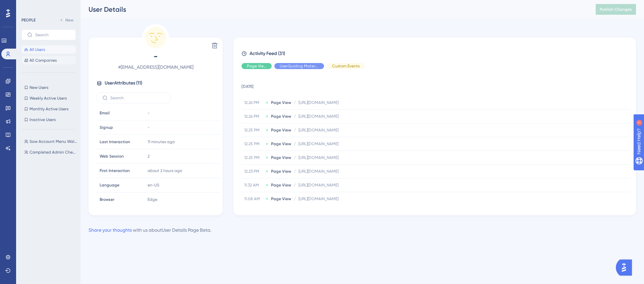  I want to click on button: Completed Admin Checklist, so click(51, 152).